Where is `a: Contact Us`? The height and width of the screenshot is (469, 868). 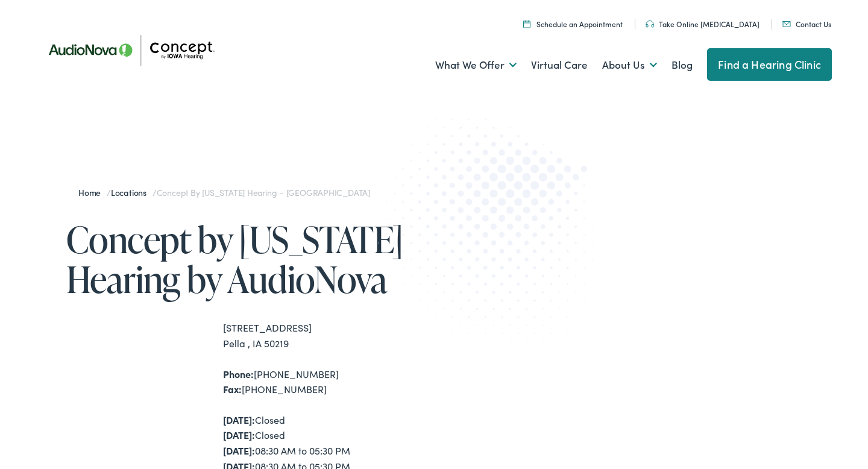 a: Contact Us is located at coordinates (806, 23).